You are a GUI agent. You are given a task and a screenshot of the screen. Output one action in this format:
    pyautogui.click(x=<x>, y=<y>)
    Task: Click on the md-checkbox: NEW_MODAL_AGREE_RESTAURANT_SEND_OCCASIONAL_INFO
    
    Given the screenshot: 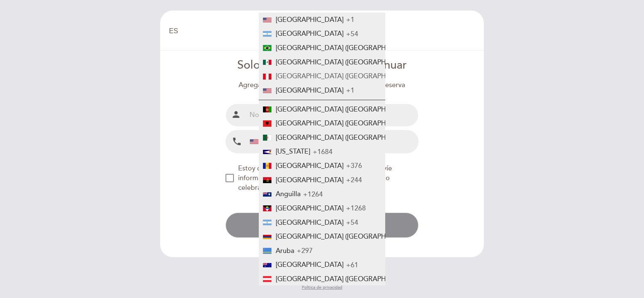 What is the action you would take?
    pyautogui.click(x=322, y=178)
    